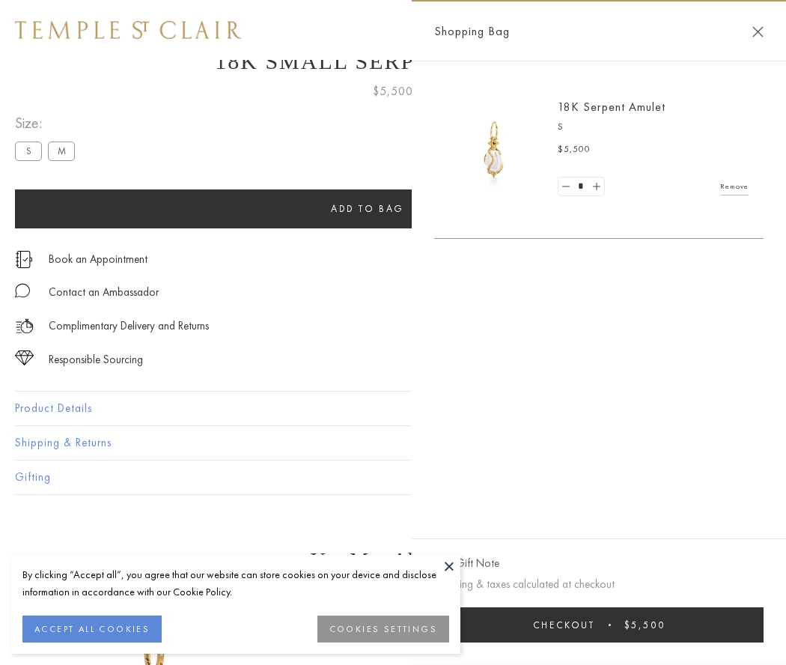 The width and height of the screenshot is (786, 665). Describe the element at coordinates (368, 208) in the screenshot. I see `span: Add to bag` at that location.